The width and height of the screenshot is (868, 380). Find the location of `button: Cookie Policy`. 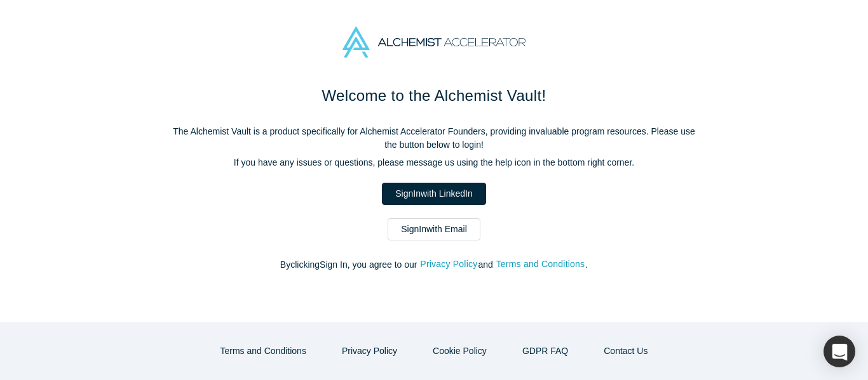

button: Cookie Policy is located at coordinates (459, 351).